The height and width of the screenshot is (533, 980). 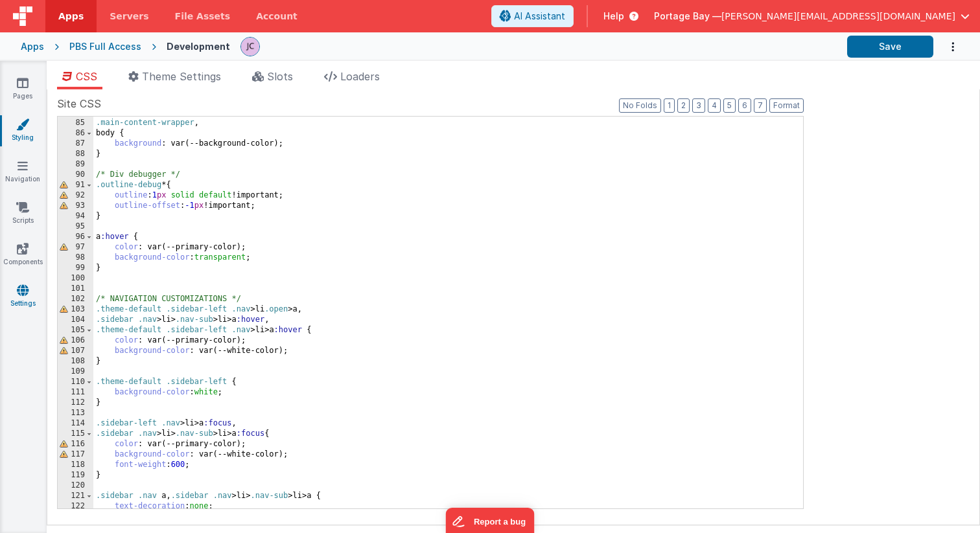 What do you see at coordinates (745, 106) in the screenshot?
I see `button: 6` at bounding box center [745, 106].